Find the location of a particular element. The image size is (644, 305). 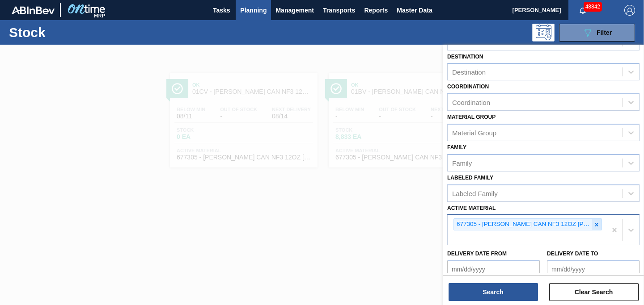

div: Coordination is located at coordinates (471, 102).